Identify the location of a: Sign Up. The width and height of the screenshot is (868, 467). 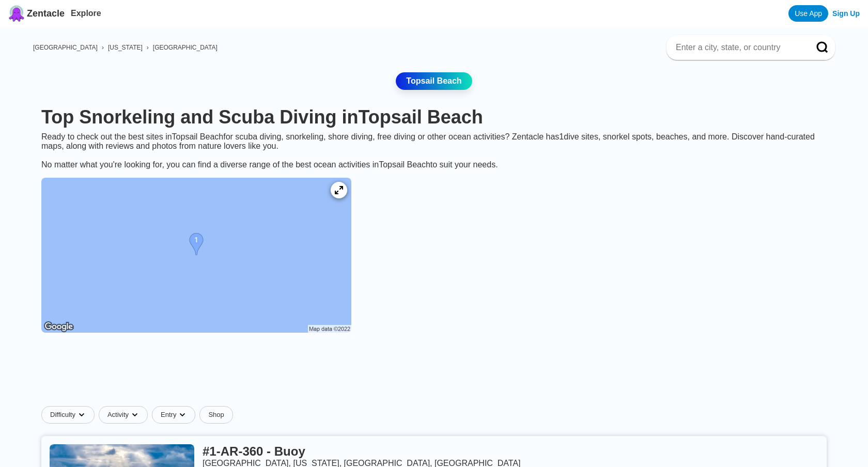
(846, 14).